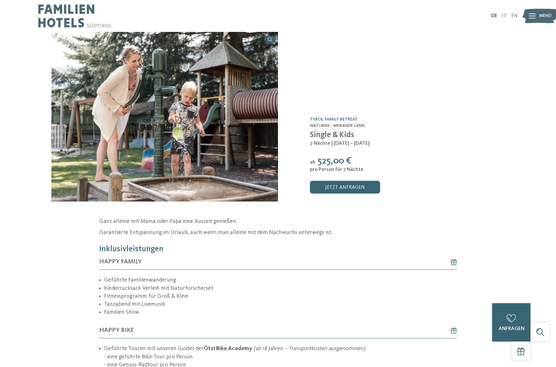 The image size is (556, 367). What do you see at coordinates (332, 135) in the screenshot?
I see `span: Single & Kids` at bounding box center [332, 135].